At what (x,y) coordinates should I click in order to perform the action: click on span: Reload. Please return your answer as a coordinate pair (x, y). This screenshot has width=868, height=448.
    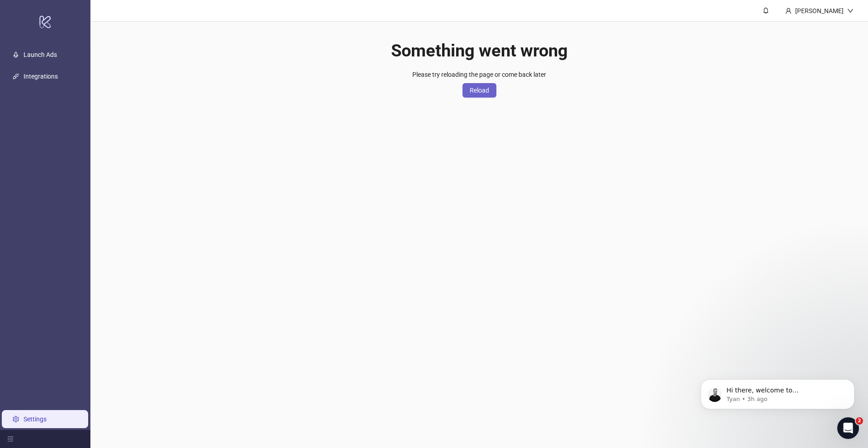
    Looking at the image, I should click on (479, 91).